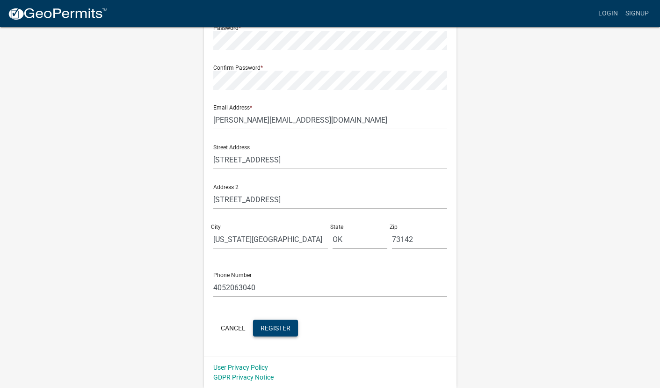  Describe the element at coordinates (241, 367) in the screenshot. I see `a: User Privacy Policy` at that location.